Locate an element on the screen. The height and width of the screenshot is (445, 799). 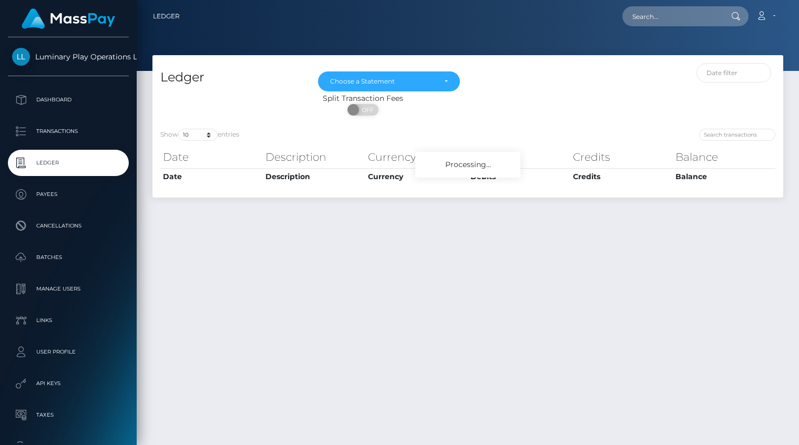
span: OFF is located at coordinates (366, 110).